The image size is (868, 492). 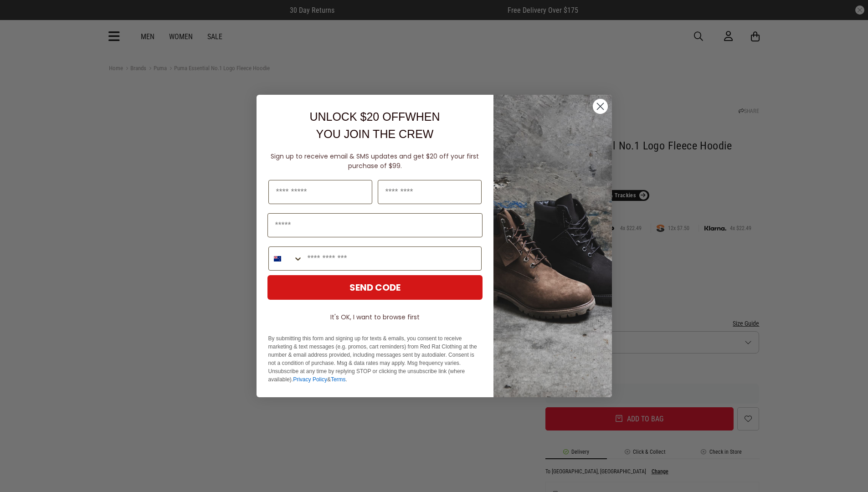 What do you see at coordinates (375, 134) in the screenshot?
I see `span: YOU JOIN THE CREW` at bounding box center [375, 134].